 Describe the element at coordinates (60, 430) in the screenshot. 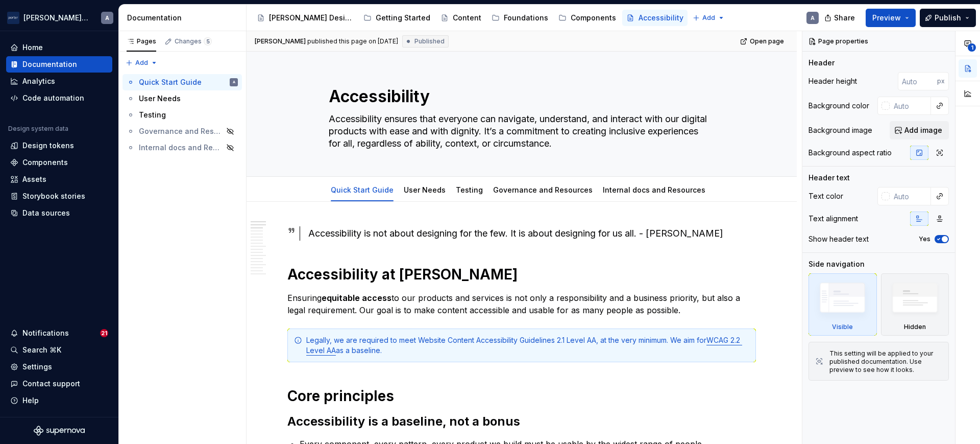

I see `a: Supernova Logo` at that location.